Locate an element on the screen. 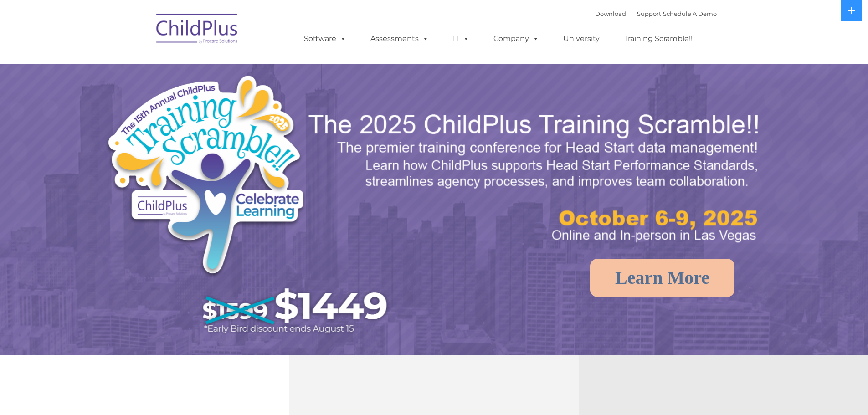  a: University is located at coordinates (582, 39).